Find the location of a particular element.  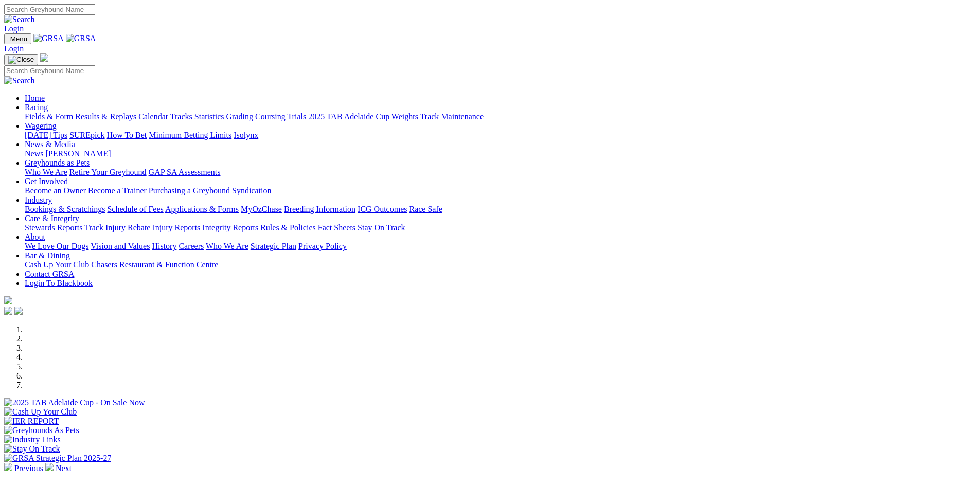

img: Greyhounds As Pets is located at coordinates (41, 430).